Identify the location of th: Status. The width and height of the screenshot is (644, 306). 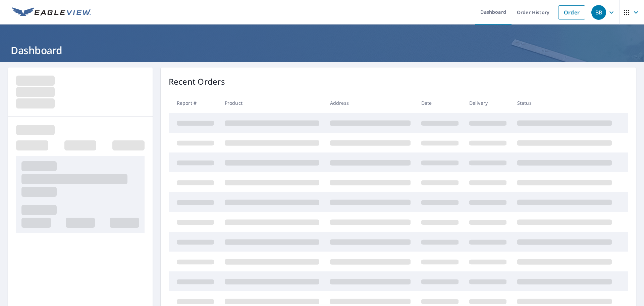
(564, 103).